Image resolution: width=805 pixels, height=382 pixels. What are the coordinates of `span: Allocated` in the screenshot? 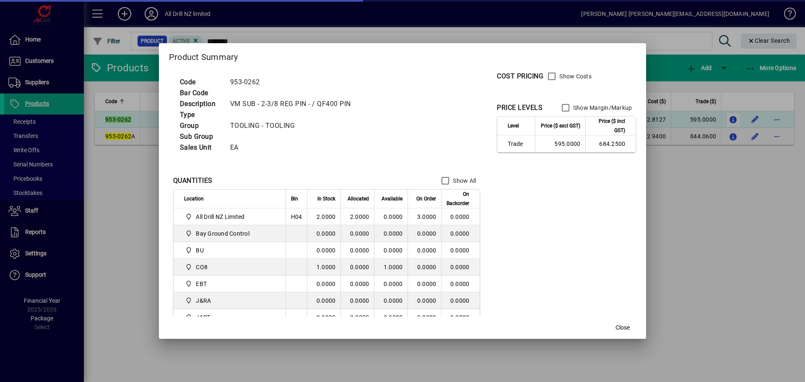 It's located at (358, 199).